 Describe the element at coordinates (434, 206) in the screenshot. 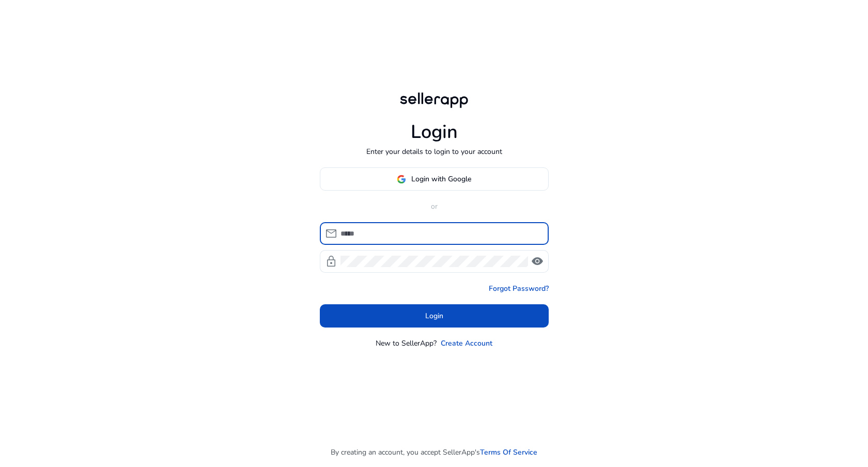

I see `p: or` at that location.